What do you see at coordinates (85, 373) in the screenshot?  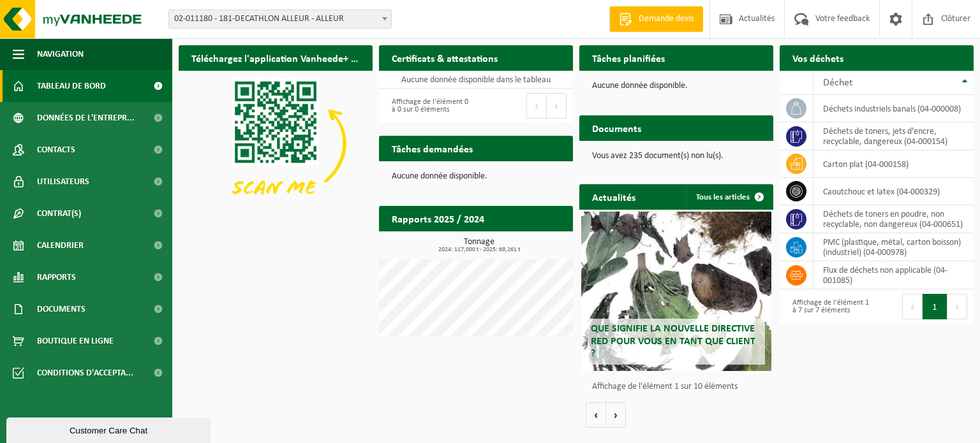 I see `span: Conditions d'accepta...` at bounding box center [85, 373].